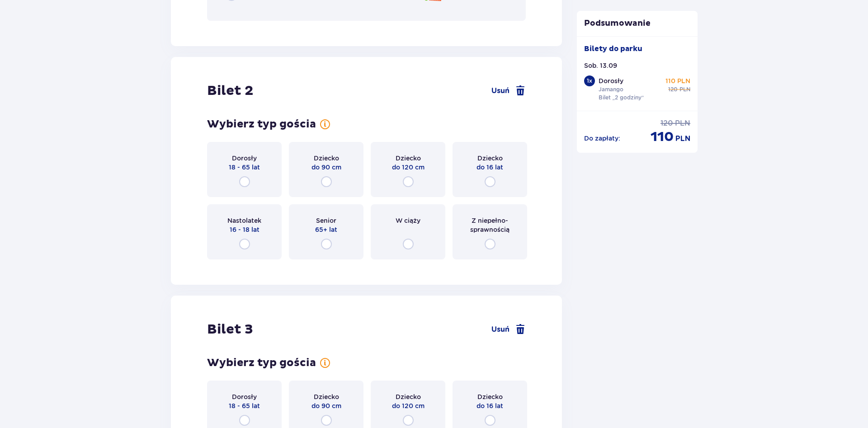  Describe the element at coordinates (677, 81) in the screenshot. I see `p: 110 PLN` at that location.